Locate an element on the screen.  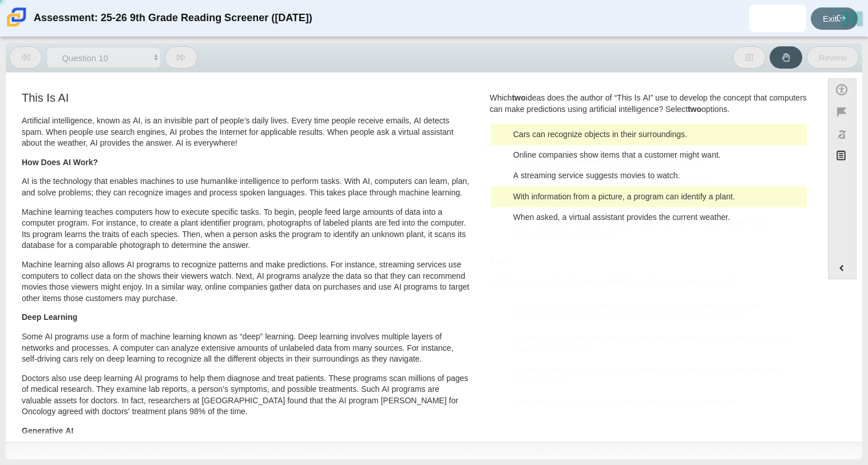
a: Carmen School of Science & Technology is located at coordinates (16, 26).